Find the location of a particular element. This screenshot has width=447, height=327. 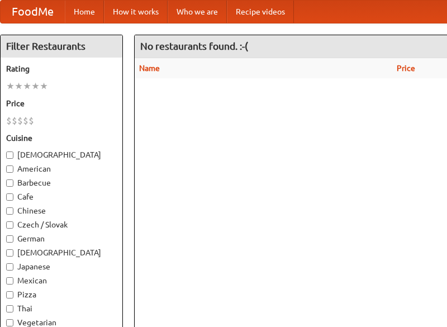

h5: Cuisine is located at coordinates (61, 138).